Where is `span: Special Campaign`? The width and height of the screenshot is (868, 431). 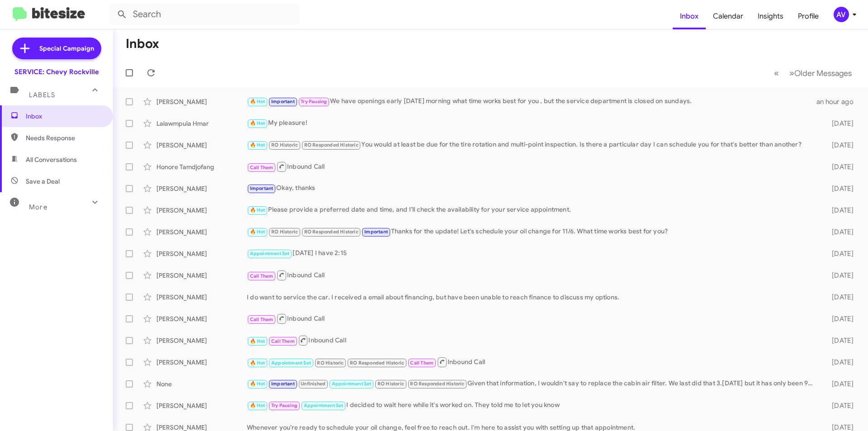
span: Special Campaign is located at coordinates (66, 48).